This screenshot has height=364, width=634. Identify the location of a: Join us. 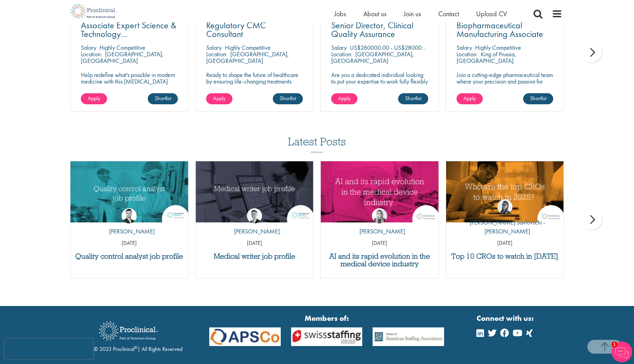
(412, 14).